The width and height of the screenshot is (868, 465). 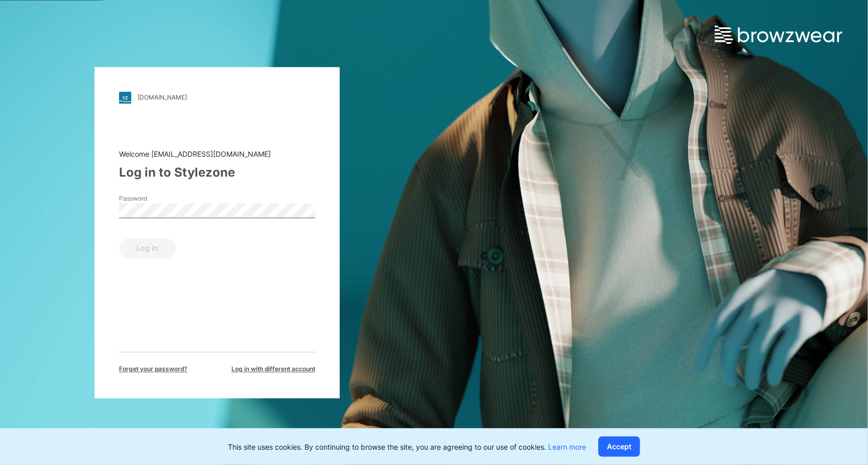 What do you see at coordinates (619, 446) in the screenshot?
I see `button: Accept` at bounding box center [619, 446].